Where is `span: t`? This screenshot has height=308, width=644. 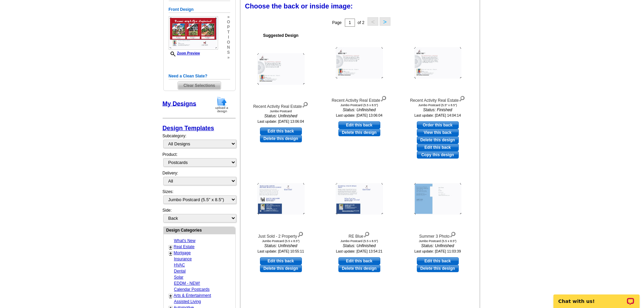
span: t is located at coordinates (228, 32).